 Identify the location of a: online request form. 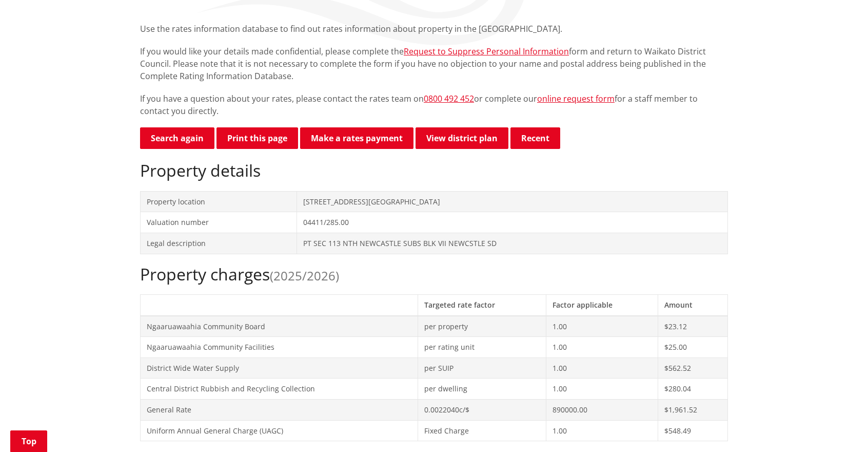
(576, 98).